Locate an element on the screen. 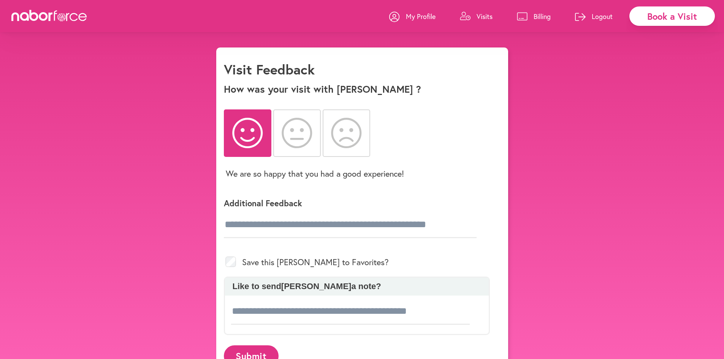 This screenshot has height=359, width=724. a: My Profile is located at coordinates (412, 16).